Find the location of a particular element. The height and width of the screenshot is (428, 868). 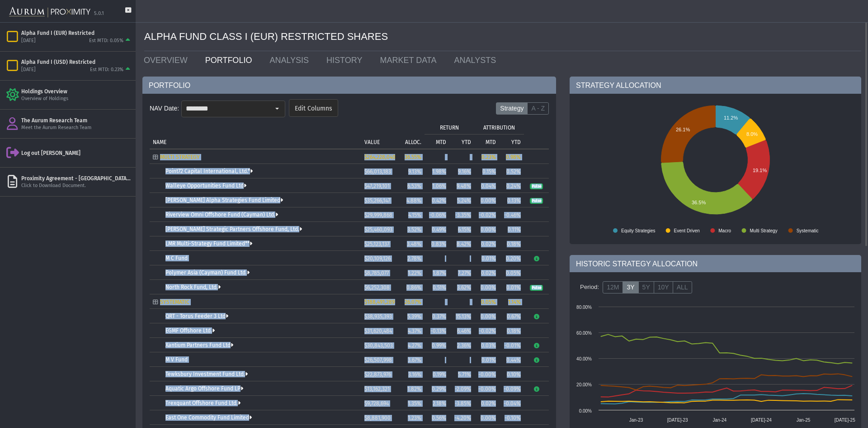

div: Select is located at coordinates (277, 109).